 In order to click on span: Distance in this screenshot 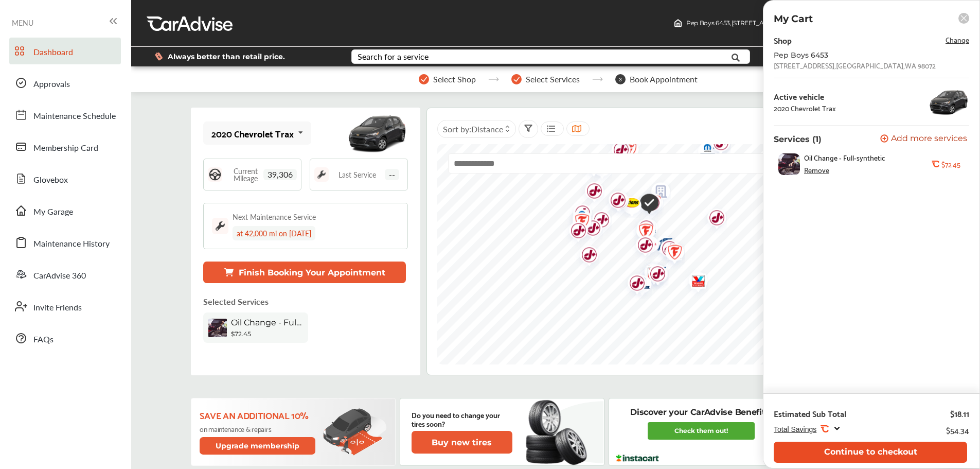, I will do `click(487, 129)`.